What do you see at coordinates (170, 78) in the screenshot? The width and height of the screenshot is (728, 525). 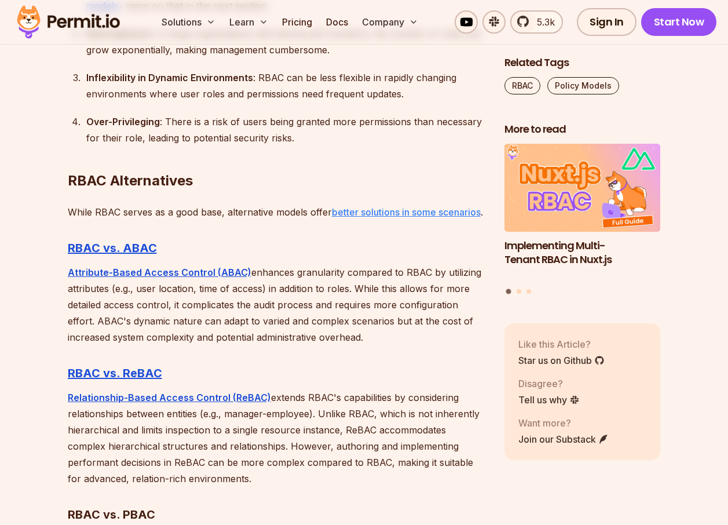 I see `strong: Inflexibility in Dynamic Environments` at bounding box center [170, 78].